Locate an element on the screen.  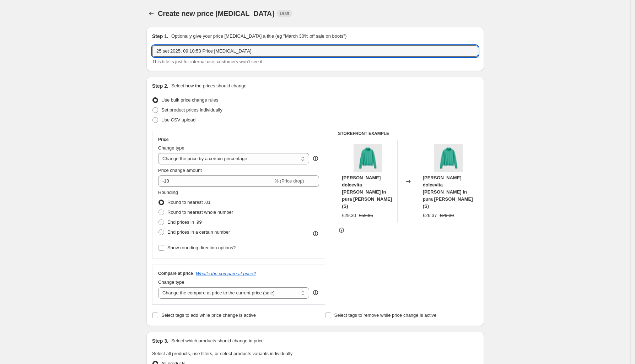
span: Round to nearest whole number is located at coordinates (200, 212).